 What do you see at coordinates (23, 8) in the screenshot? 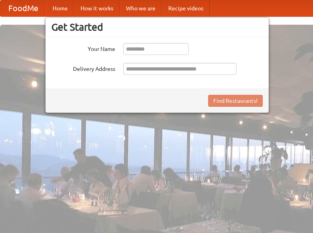
I see `a: FoodMe` at bounding box center [23, 8].